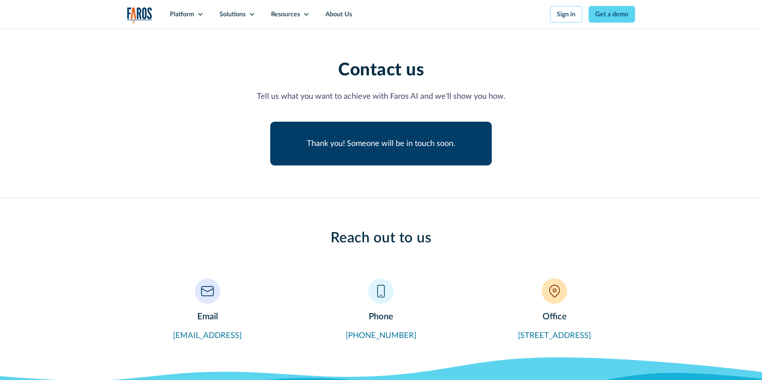 Image resolution: width=762 pixels, height=380 pixels. Describe the element at coordinates (381, 317) in the screenshot. I see `h3: Phone` at that location.